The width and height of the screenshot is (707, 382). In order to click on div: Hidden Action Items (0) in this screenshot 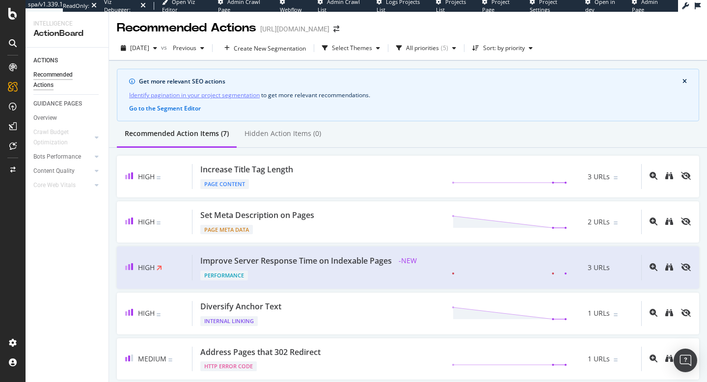, I will do `click(283, 134)`.